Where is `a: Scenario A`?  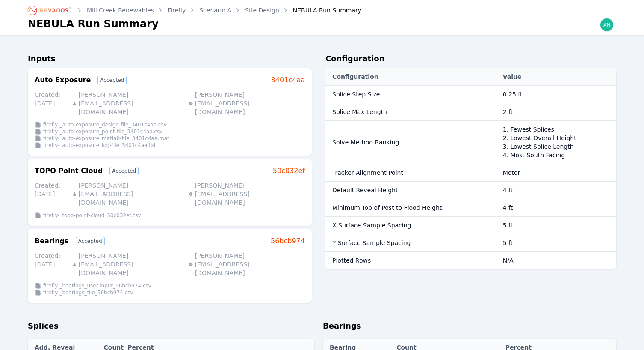 a: Scenario A is located at coordinates (215, 10).